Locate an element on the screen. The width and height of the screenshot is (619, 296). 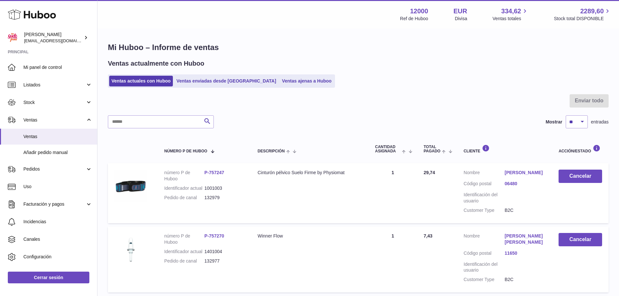
dd: 1401004 is located at coordinates (225, 252).